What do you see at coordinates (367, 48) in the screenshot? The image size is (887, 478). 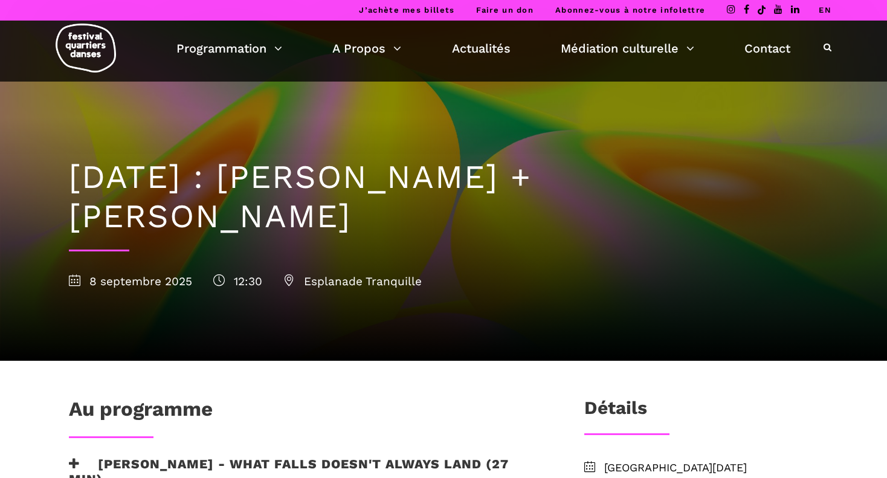 I see `a: A Propos` at bounding box center [367, 48].